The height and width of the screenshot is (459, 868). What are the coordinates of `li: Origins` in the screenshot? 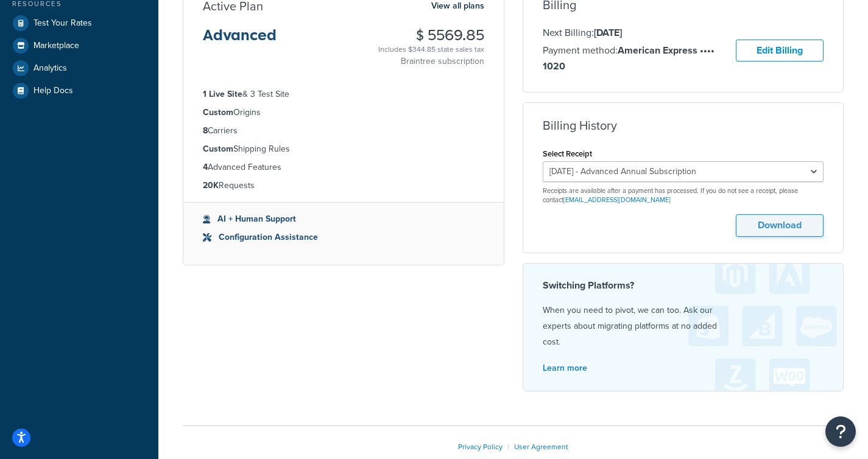 It's located at (343, 113).